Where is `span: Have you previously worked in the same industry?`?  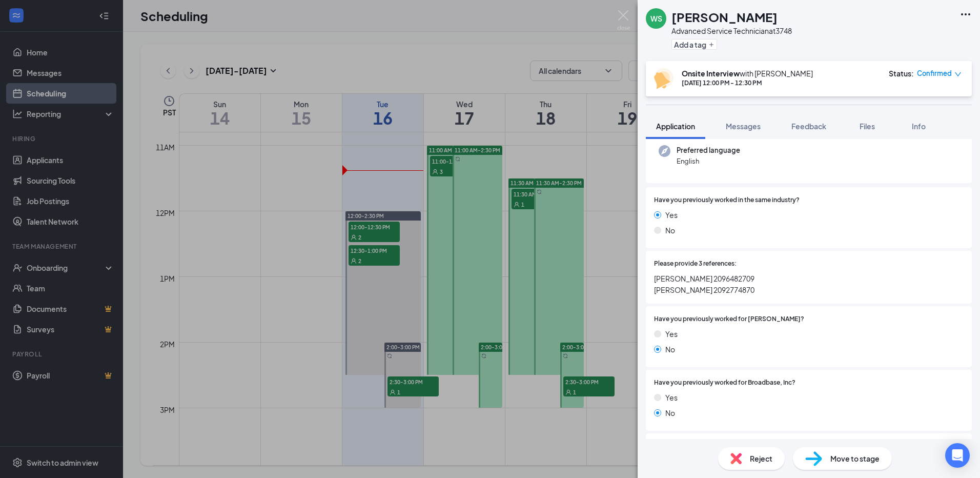
span: Have you previously worked in the same industry? is located at coordinates (727, 200).